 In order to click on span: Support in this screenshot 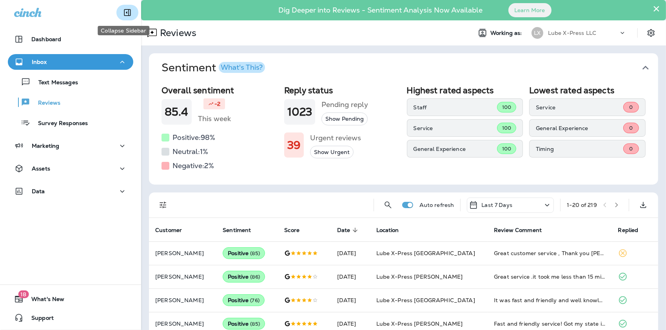, I will do `click(38, 319)`.